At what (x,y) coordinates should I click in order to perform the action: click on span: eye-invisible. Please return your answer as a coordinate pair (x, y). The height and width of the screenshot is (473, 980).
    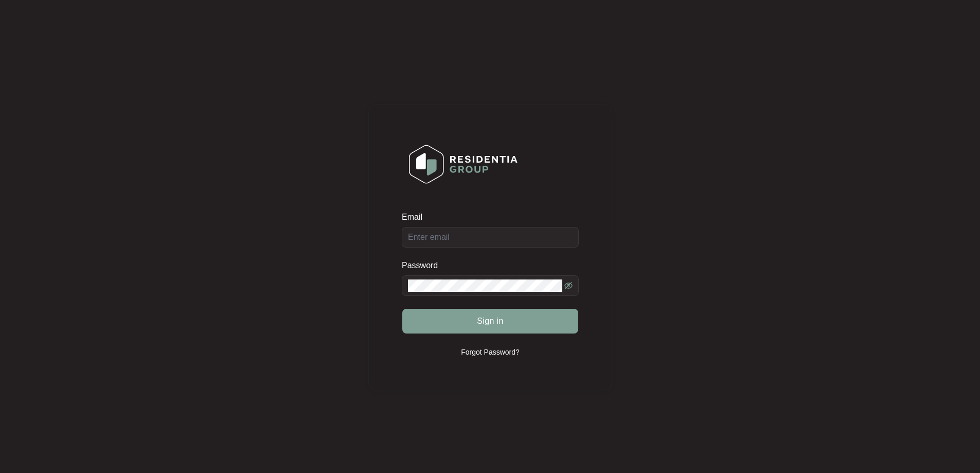
    Looking at the image, I should click on (568, 286).